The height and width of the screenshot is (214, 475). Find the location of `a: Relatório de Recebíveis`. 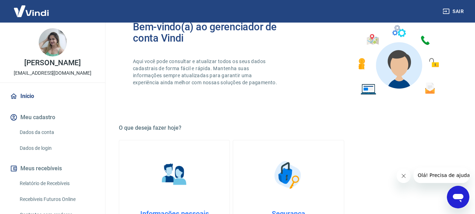

a: Relatório de Recebíveis is located at coordinates (57, 183).